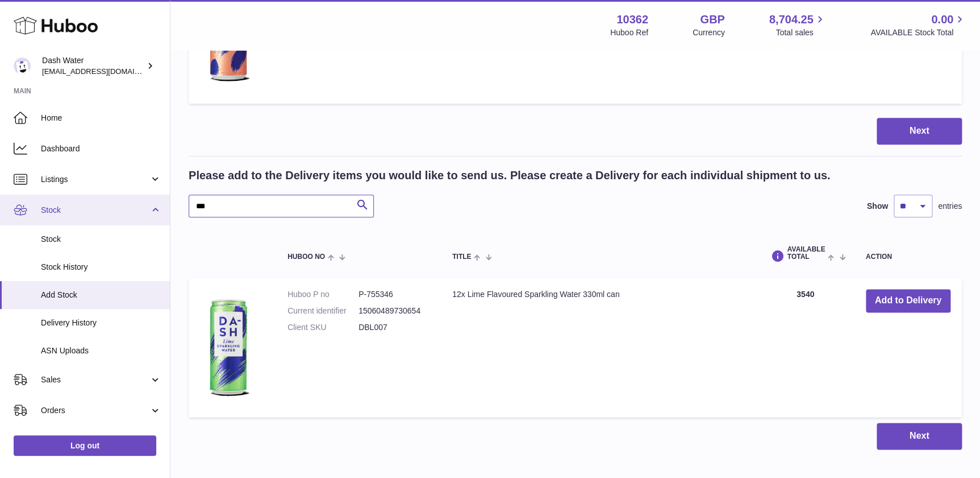 Image resolution: width=980 pixels, height=478 pixels. I want to click on div: Currency, so click(708, 33).